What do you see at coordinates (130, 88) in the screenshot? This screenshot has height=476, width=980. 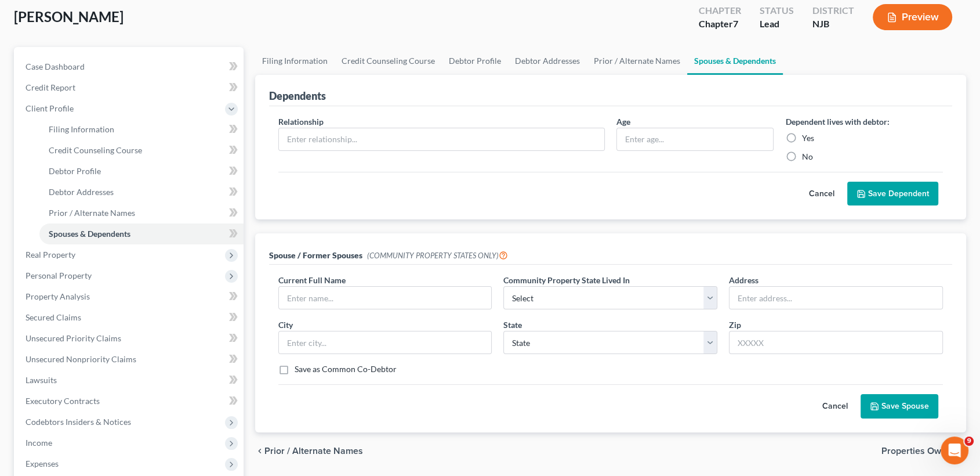 I see `a: Credit Report` at bounding box center [130, 88].